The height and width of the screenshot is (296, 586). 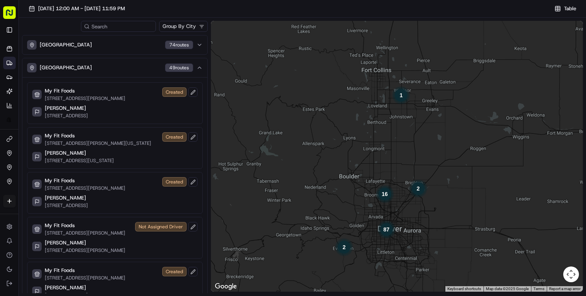 I want to click on div: Start new chat, so click(x=82, y=79).